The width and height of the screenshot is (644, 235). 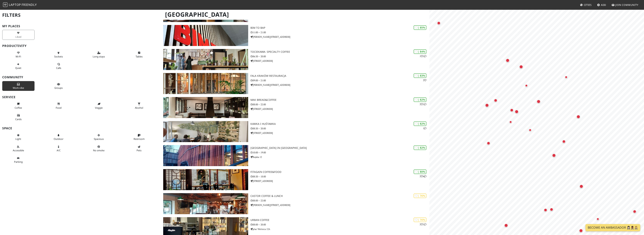 What do you see at coordinates (59, 88) in the screenshot?
I see `span: Group tables` at bounding box center [59, 88].